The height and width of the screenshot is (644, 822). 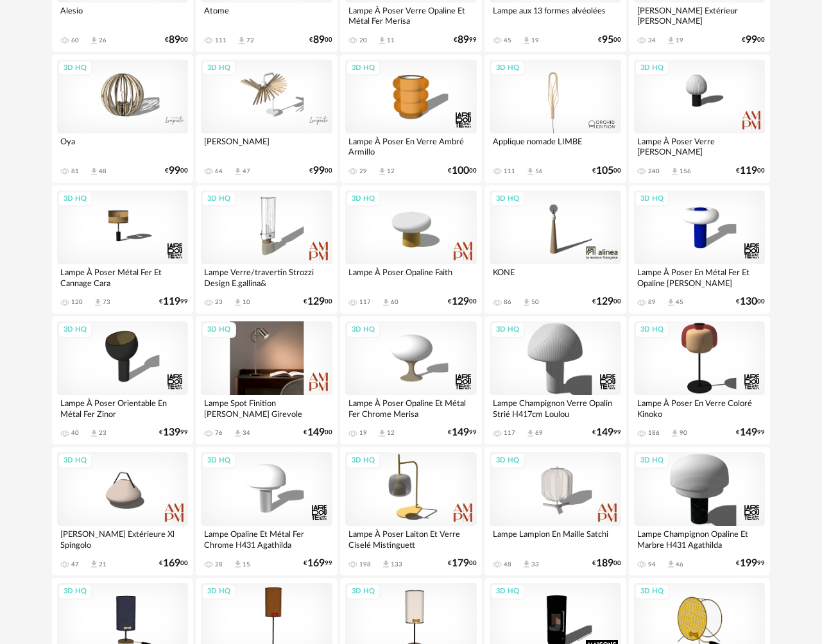 I want to click on div: 73, so click(x=107, y=302).